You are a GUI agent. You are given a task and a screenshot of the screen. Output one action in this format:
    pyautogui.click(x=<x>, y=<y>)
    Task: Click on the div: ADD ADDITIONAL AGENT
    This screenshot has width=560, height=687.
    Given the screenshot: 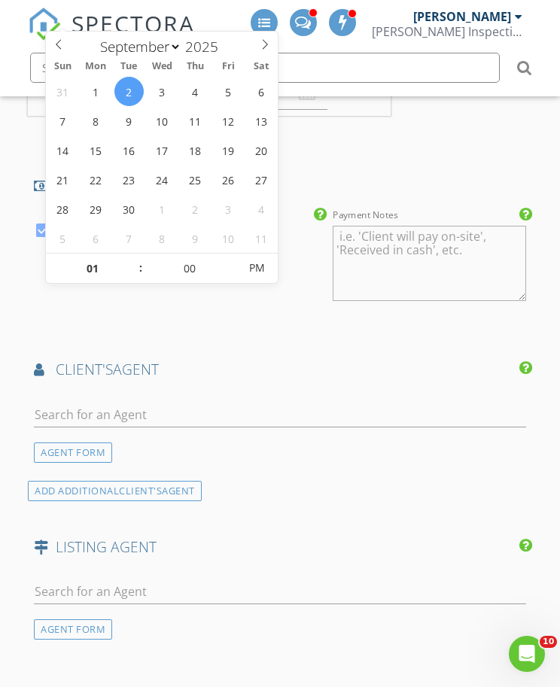 What is the action you would take?
    pyautogui.click(x=114, y=491)
    